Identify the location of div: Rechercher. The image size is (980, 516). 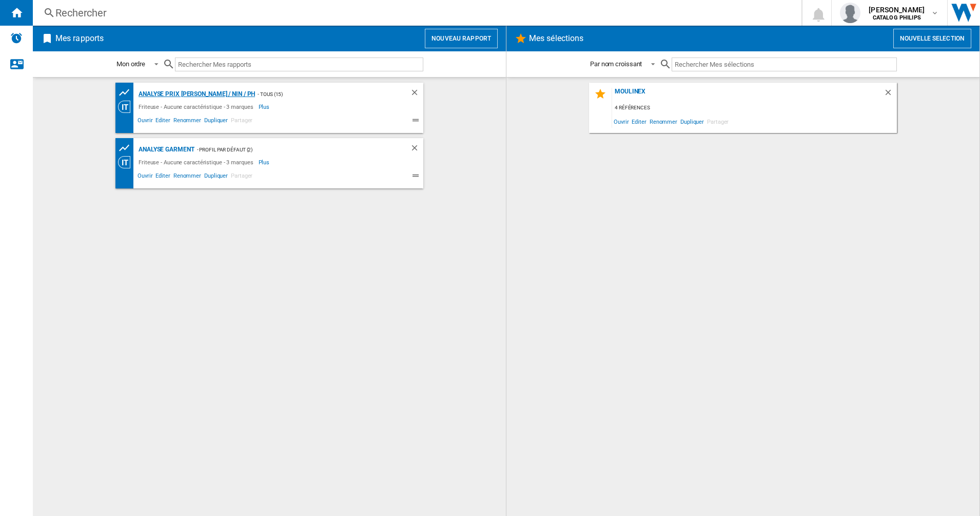
(415, 13).